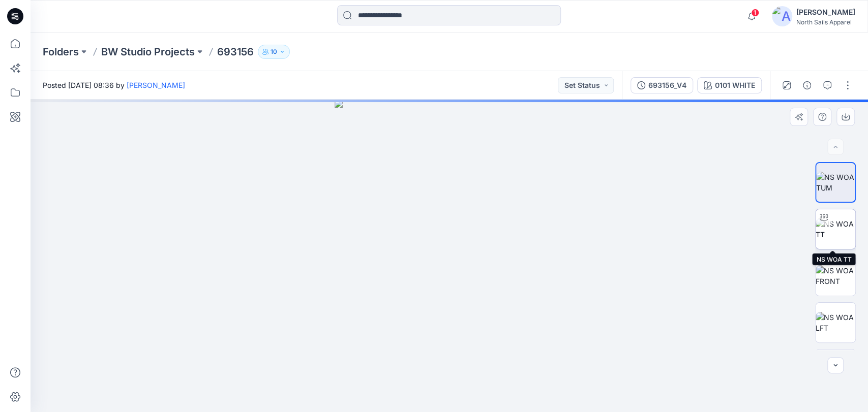 The height and width of the screenshot is (412, 868). Describe the element at coordinates (148, 52) in the screenshot. I see `a: BW Studio Projects` at that location.